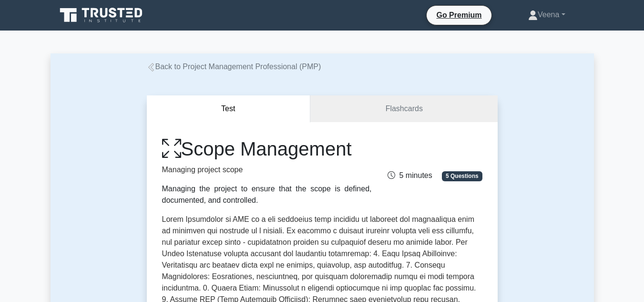 The image size is (644, 302). I want to click on a: Veena, so click(547, 15).